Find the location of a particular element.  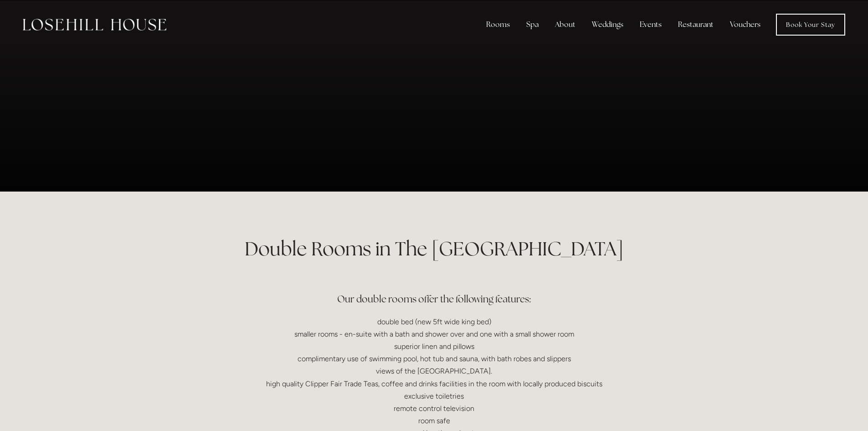

div: Weddings is located at coordinates (608, 25).